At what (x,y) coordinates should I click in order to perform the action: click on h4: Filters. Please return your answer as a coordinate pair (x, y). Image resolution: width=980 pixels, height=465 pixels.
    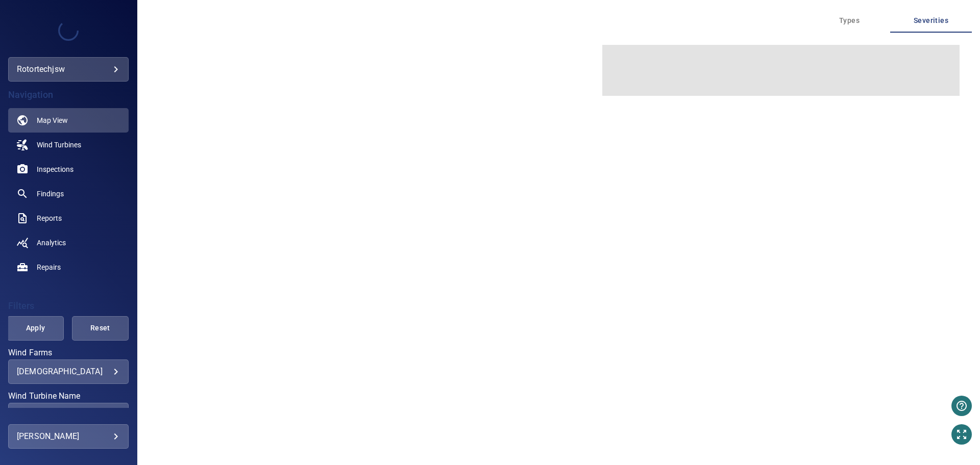
    Looking at the image, I should click on (69, 306).